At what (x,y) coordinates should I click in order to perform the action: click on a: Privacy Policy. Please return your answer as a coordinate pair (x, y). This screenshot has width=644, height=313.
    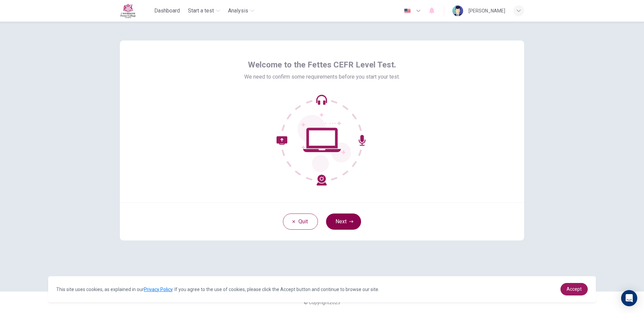
    Looking at the image, I should click on (158, 289).